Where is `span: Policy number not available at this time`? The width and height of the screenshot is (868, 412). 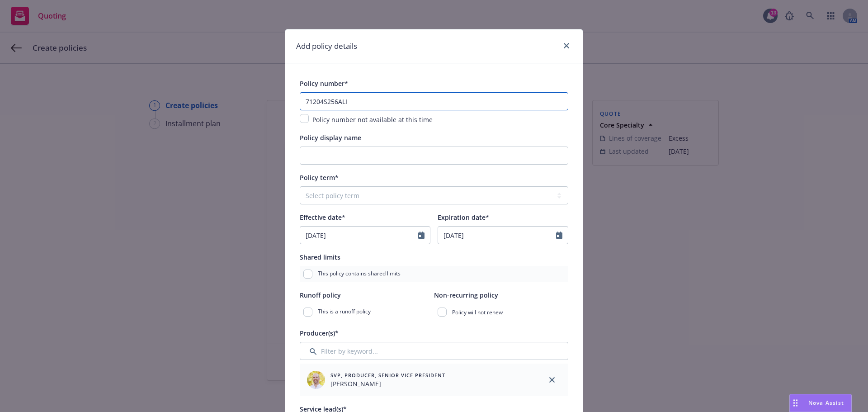 span: Policy number not available at this time is located at coordinates (372, 120).